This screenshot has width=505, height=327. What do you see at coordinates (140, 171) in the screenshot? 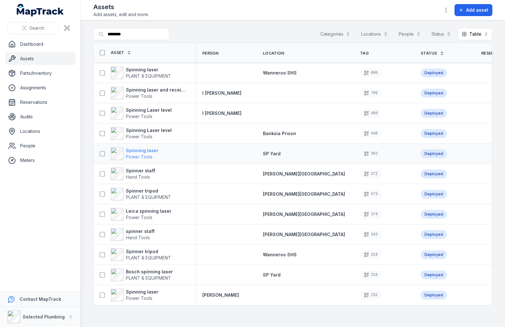
I see `strong: Spinner staff` at bounding box center [140, 171].